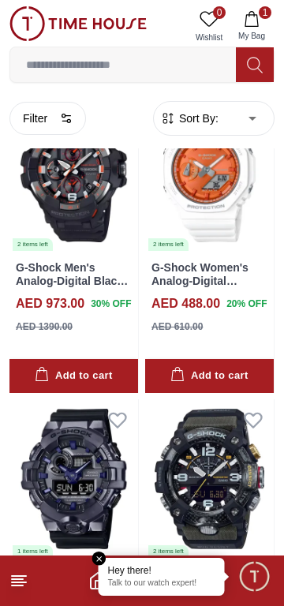 The width and height of the screenshot is (284, 606). Describe the element at coordinates (73, 171) in the screenshot. I see `a: G-Shock Men's Analog-Digital Black Dial Watch - GR-B300-1A4DR2 items left` at that location.